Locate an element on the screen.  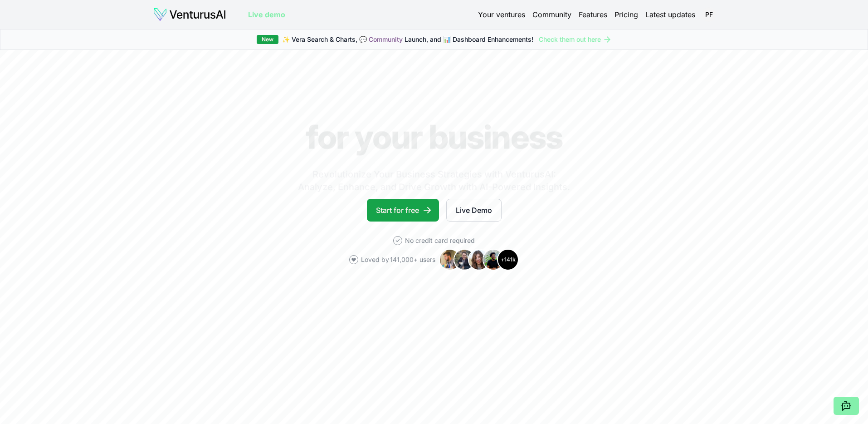
span: PF is located at coordinates (709, 15).